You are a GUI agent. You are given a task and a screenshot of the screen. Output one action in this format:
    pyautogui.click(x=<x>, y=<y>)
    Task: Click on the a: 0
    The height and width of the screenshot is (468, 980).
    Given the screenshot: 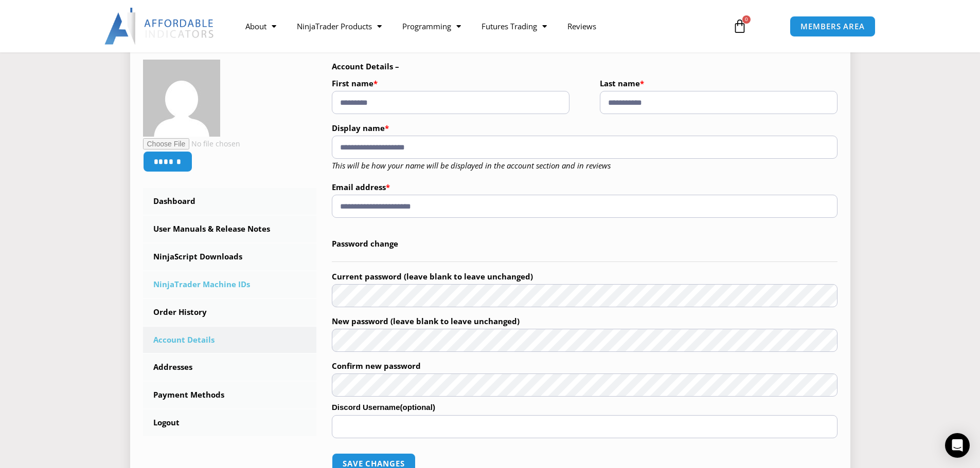 What is the action you would take?
    pyautogui.click(x=740, y=26)
    